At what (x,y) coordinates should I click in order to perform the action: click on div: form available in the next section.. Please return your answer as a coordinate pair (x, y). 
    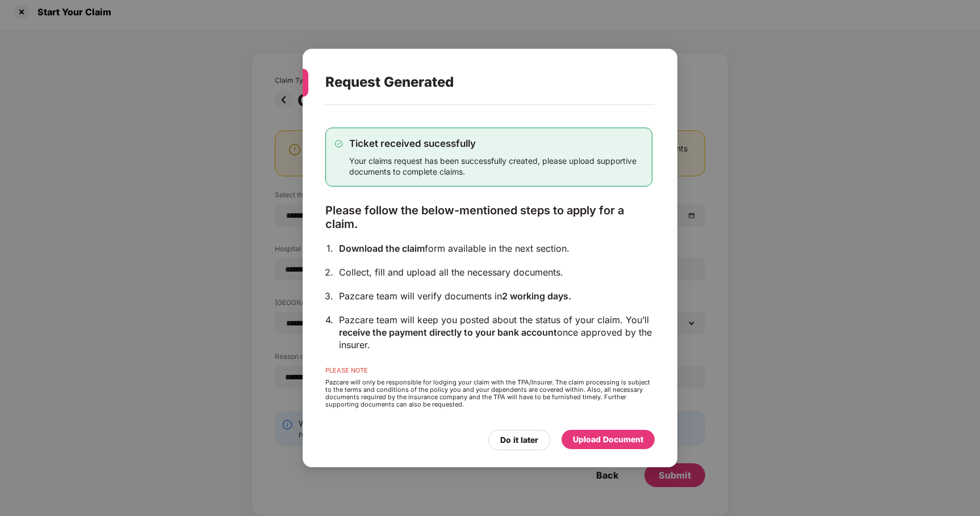
    Looking at the image, I should click on (496, 249).